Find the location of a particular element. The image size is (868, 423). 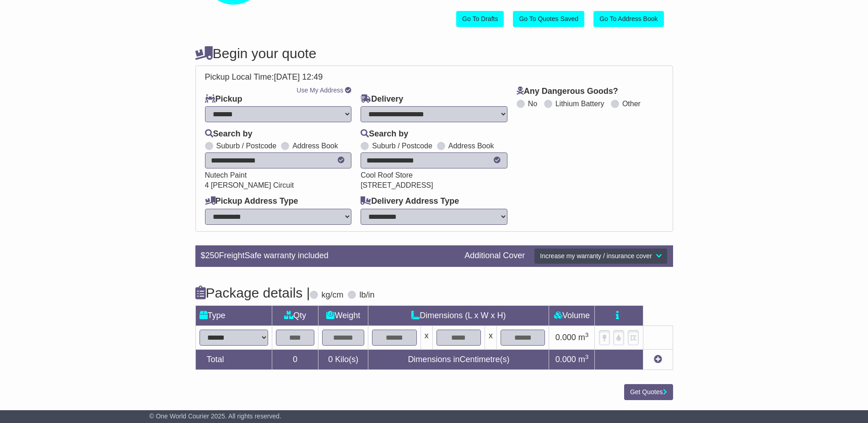

label: Other is located at coordinates (632, 104).